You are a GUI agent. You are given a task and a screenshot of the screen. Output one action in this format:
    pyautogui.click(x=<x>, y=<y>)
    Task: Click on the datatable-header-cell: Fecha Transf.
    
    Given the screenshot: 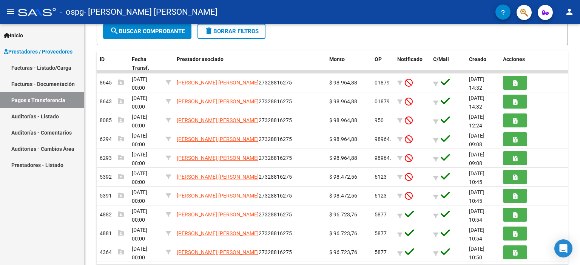 What is the action you would take?
    pyautogui.click(x=146, y=64)
    